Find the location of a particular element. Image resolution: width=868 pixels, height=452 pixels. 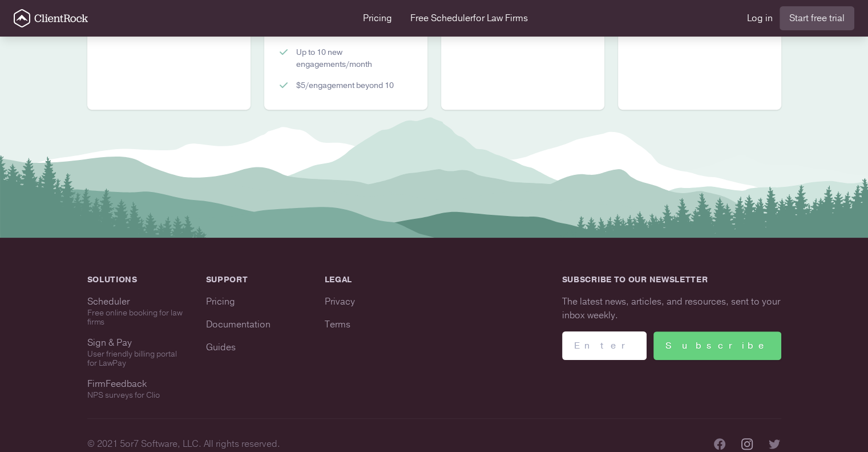

a: Log in is located at coordinates (760, 18).